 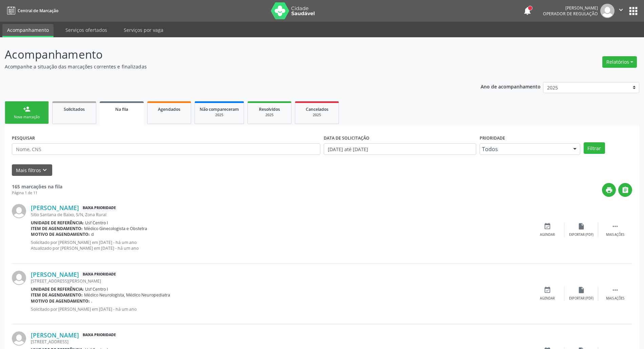 What do you see at coordinates (594, 148) in the screenshot?
I see `button: Filtrar` at bounding box center [594, 148].